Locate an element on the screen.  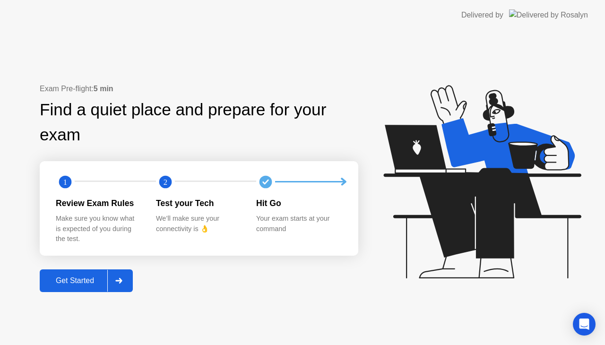
div: Review Exam Rules is located at coordinates (98, 203).